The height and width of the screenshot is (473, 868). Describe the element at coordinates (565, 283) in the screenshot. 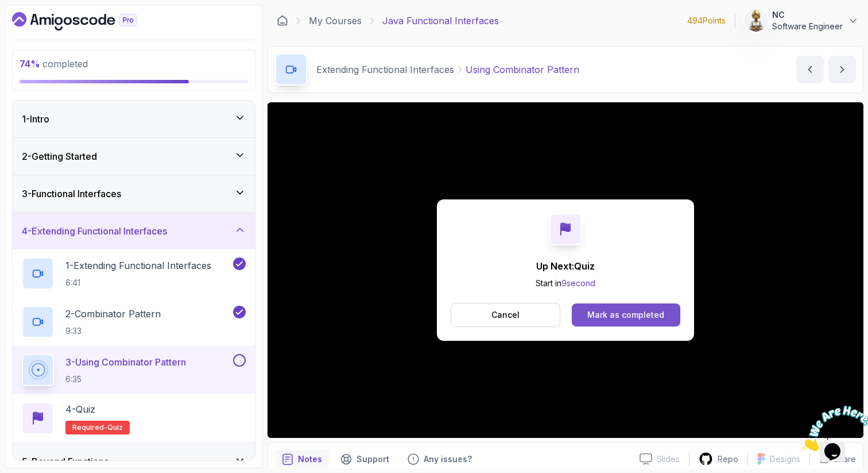

I see `p: Start in` at that location.